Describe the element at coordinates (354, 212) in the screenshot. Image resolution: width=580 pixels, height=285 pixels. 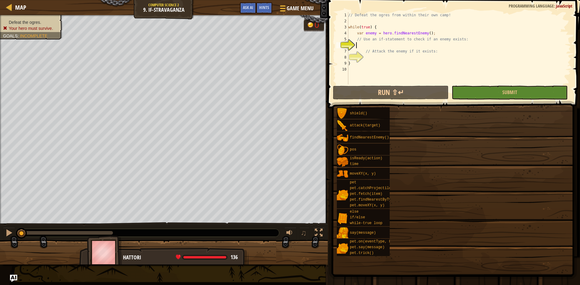
I see `span: else` at that location.